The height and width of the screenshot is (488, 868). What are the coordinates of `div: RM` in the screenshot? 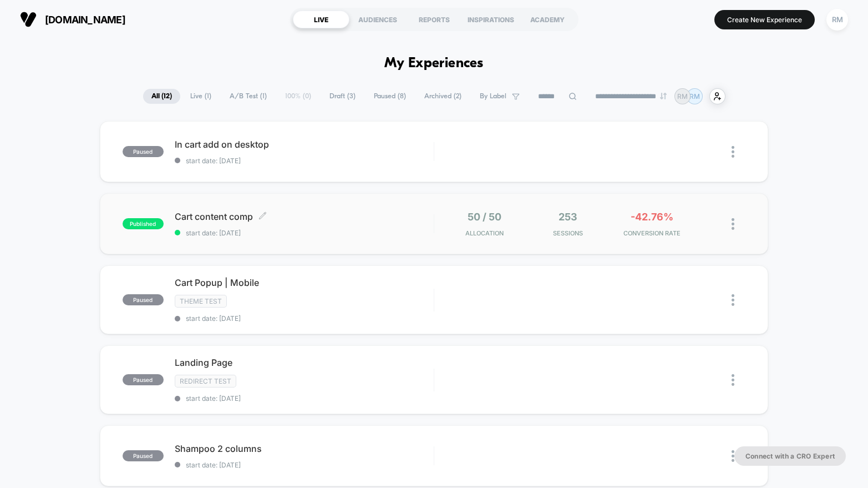 It's located at (837, 20).